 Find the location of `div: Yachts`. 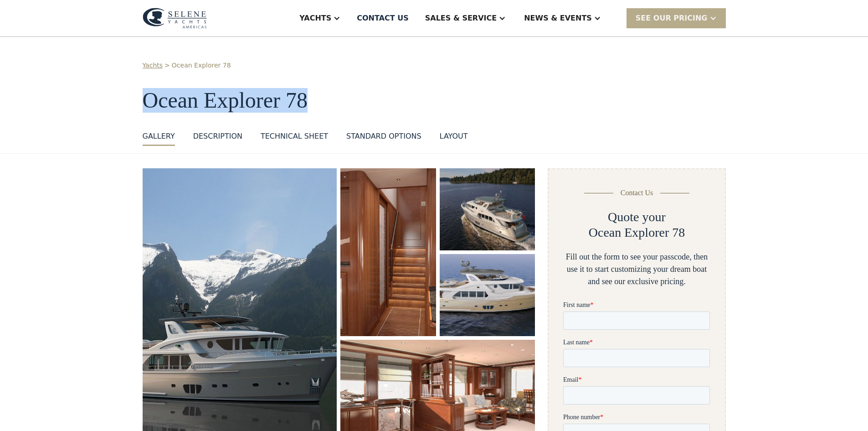

div: Yachts is located at coordinates (315, 18).